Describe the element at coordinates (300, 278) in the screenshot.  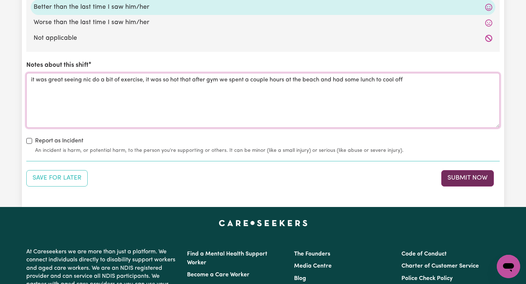
I see `a: Blog` at that location.